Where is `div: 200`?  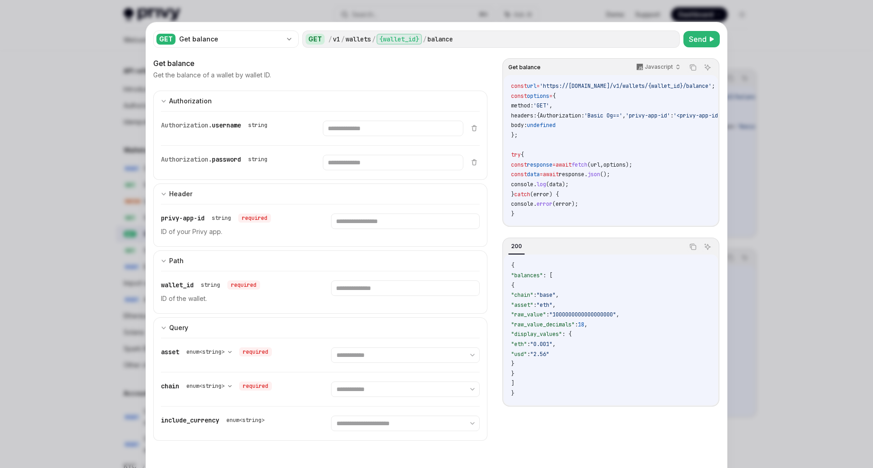 div: 200 is located at coordinates (517, 246).